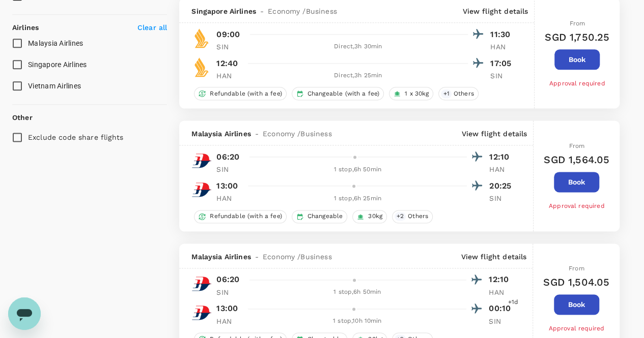 This screenshot has height=338, width=644. I want to click on p: 09:00, so click(228, 35).